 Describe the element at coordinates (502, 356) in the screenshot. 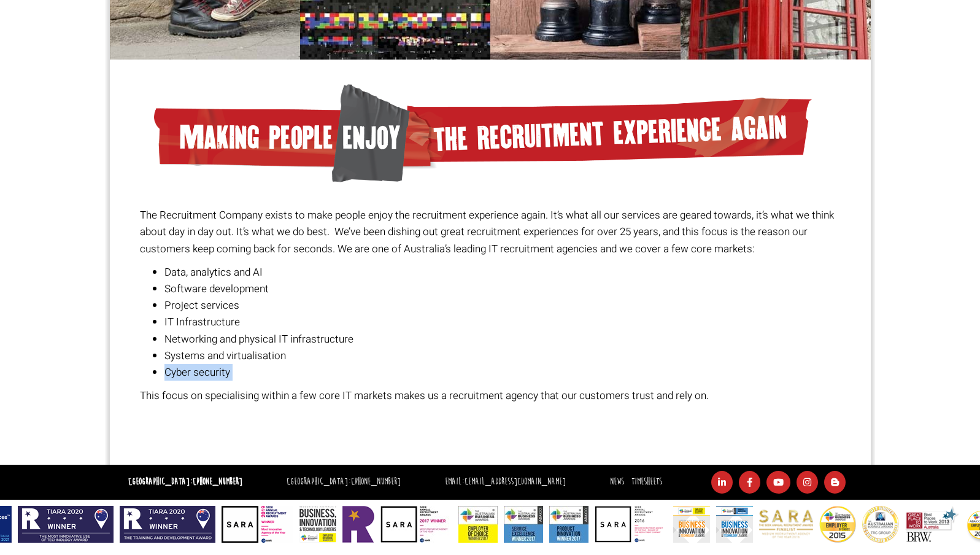

I see `li: Systems and virtualisation` at that location.